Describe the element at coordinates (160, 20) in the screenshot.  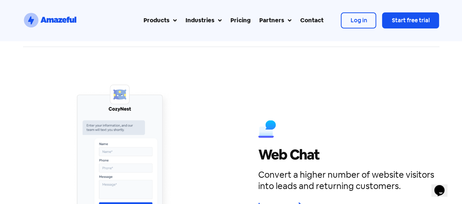
I see `a: Products` at that location.